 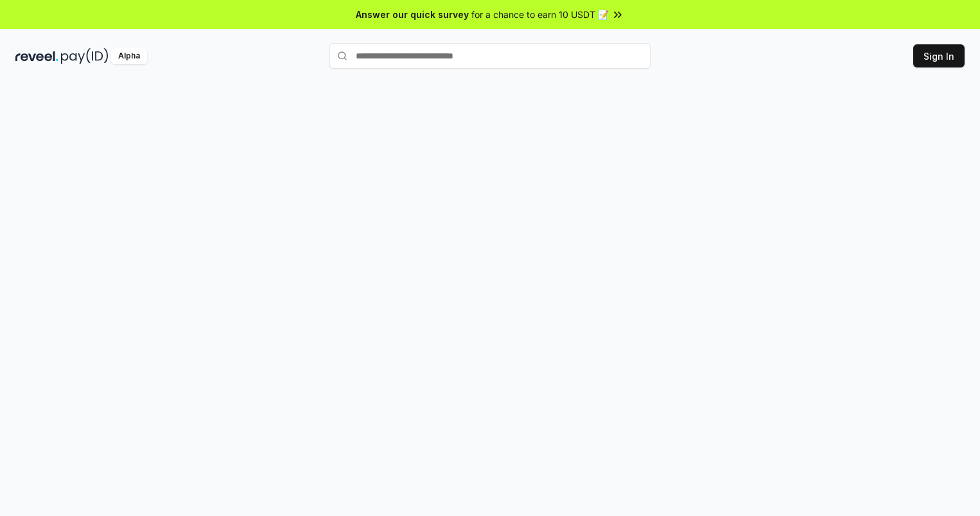 I want to click on img: pay_id, so click(x=85, y=56).